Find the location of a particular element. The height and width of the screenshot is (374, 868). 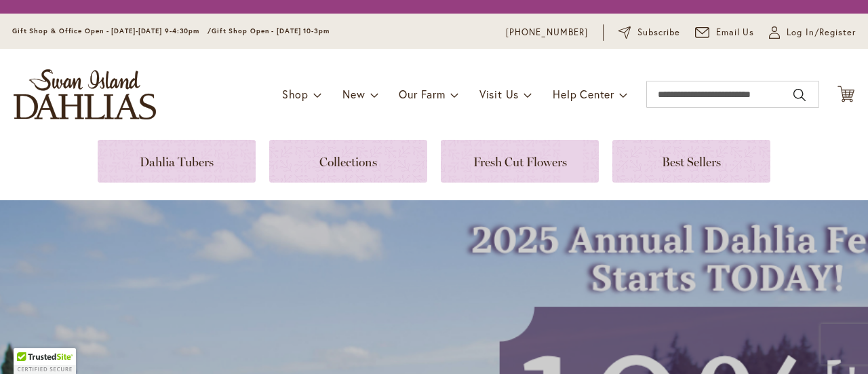

a: Email Us is located at coordinates (725, 32).